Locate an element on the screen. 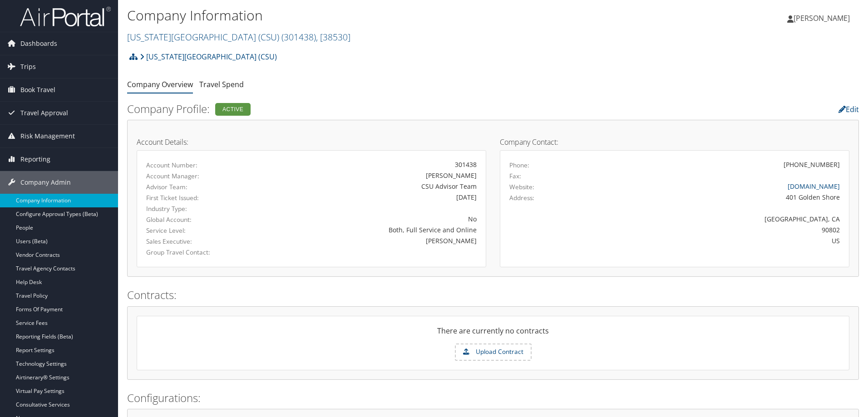  h2: Configurations: is located at coordinates (493, 398).